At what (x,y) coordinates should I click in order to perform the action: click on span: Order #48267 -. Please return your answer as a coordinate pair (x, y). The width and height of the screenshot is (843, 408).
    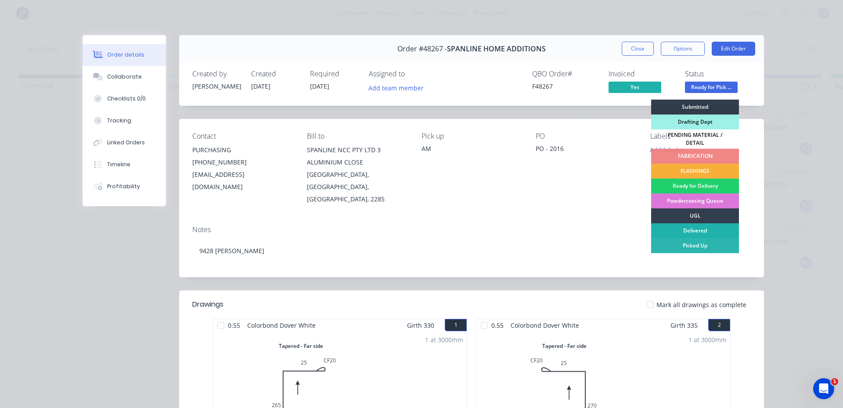
    Looking at the image, I should click on (422, 49).